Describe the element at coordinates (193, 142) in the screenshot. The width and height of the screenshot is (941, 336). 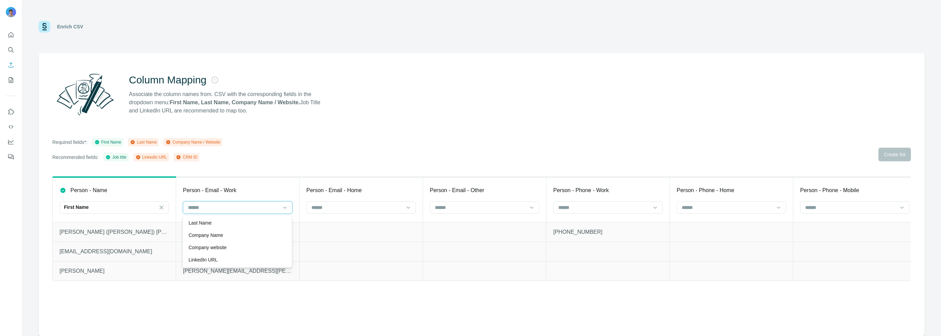
I see `div: Company Name / Website` at that location.